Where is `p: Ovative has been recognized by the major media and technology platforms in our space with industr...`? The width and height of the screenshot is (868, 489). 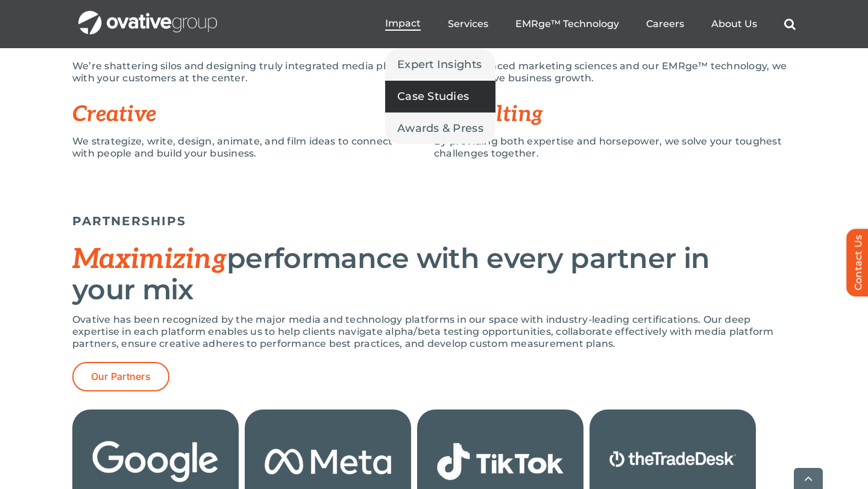 p: Ovative has been recognized by the major media and technology platforms in our space with industr... is located at coordinates (434, 332).